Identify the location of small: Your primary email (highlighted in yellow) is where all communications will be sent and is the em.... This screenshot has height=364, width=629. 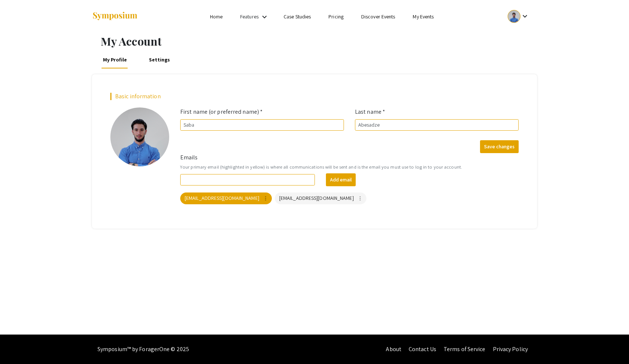
(349, 167).